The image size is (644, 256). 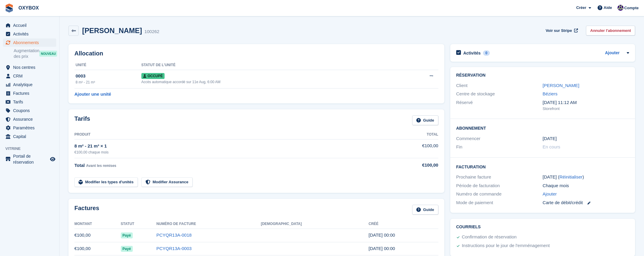 What do you see at coordinates (101, 166) in the screenshot?
I see `span: Avant les remises` at bounding box center [101, 166].